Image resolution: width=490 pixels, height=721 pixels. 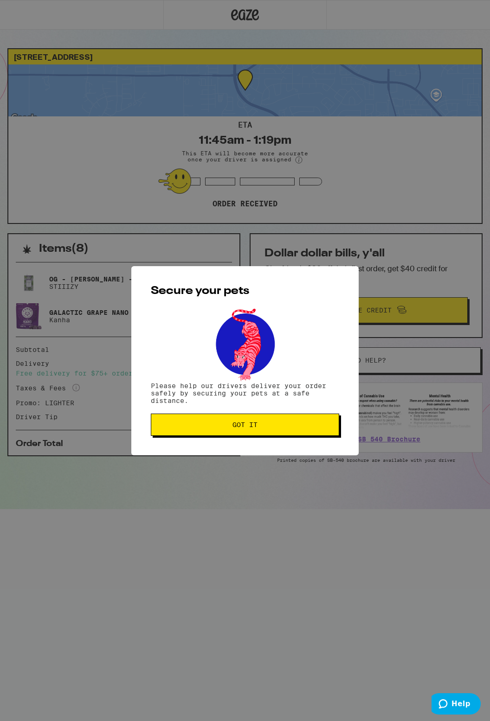 What do you see at coordinates (29, 11) in the screenshot?
I see `span: Help` at bounding box center [29, 11].